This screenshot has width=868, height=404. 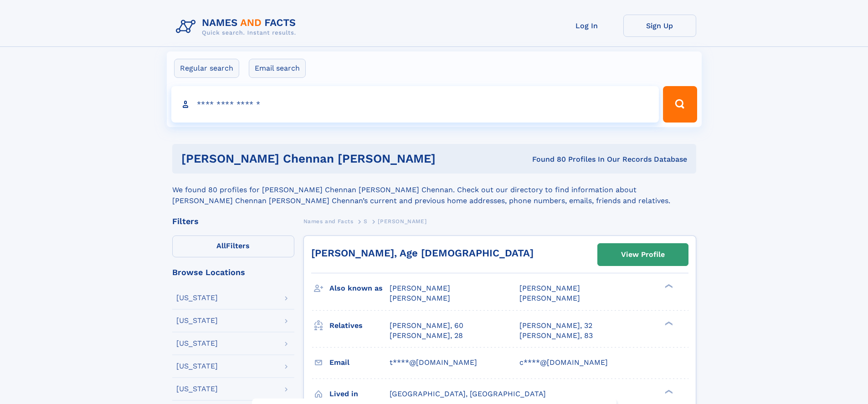 What do you see at coordinates (221, 245) in the screenshot?
I see `span: All` at bounding box center [221, 245].